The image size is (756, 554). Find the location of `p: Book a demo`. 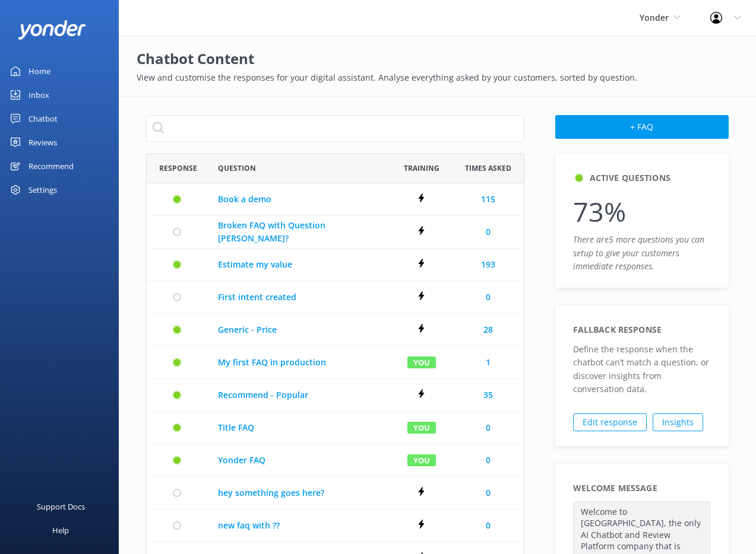

p: Book a demo is located at coordinates (299, 200).